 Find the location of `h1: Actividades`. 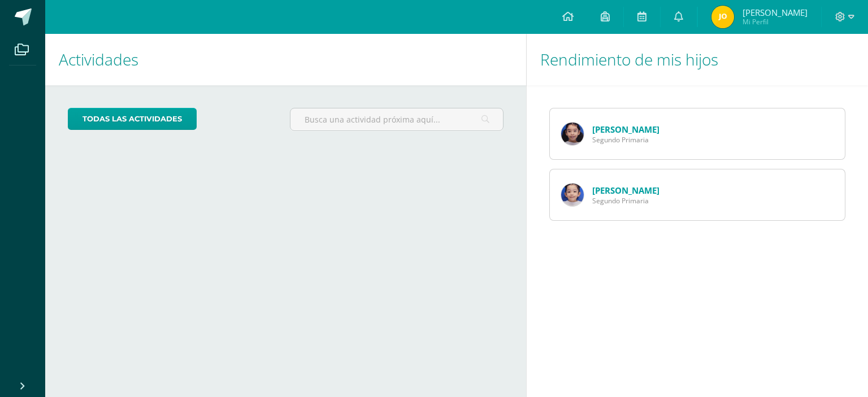

h1: Actividades is located at coordinates (285, 59).